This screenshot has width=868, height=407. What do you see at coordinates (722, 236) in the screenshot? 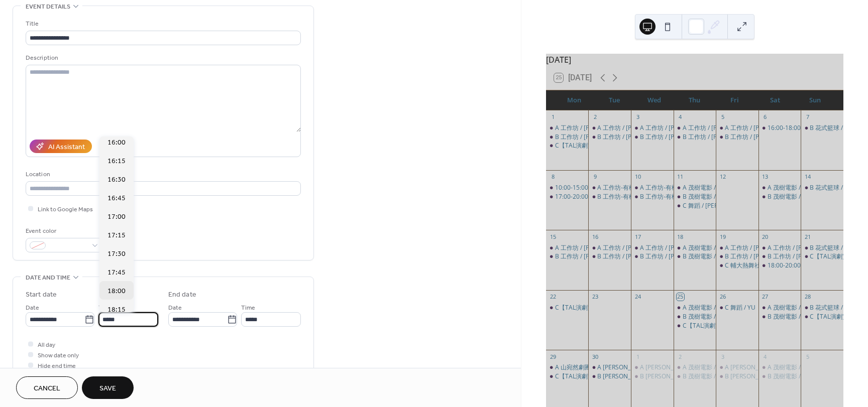
I see `div: 19` at bounding box center [722, 236].